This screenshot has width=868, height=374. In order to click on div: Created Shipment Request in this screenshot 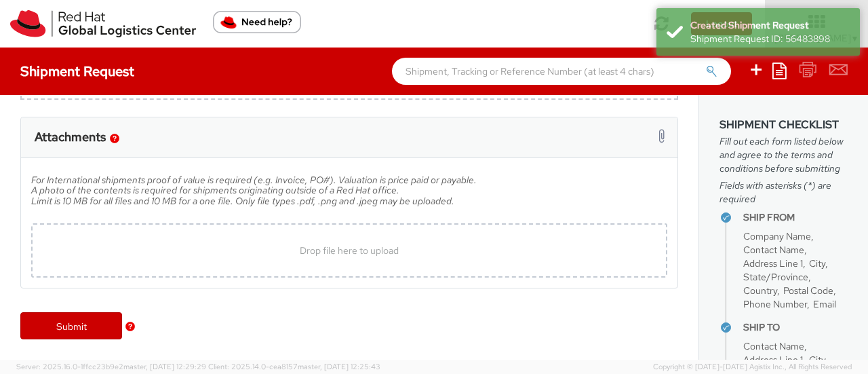, I will do `click(769, 26)`.